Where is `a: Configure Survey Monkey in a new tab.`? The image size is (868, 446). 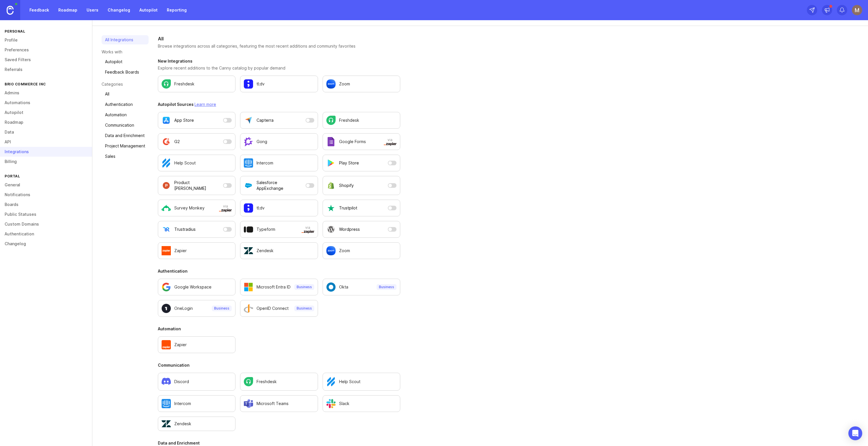
a: Configure Survey Monkey in a new tab. is located at coordinates (197, 208).